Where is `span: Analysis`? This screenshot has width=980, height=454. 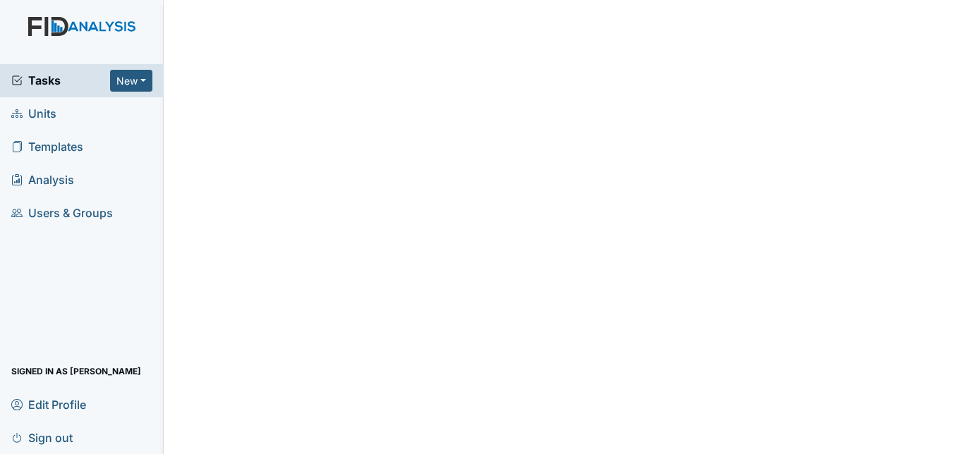 span: Analysis is located at coordinates (43, 179).